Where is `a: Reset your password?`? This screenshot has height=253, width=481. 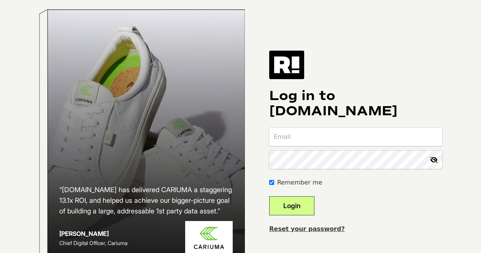 a: Reset your password? is located at coordinates (307, 228).